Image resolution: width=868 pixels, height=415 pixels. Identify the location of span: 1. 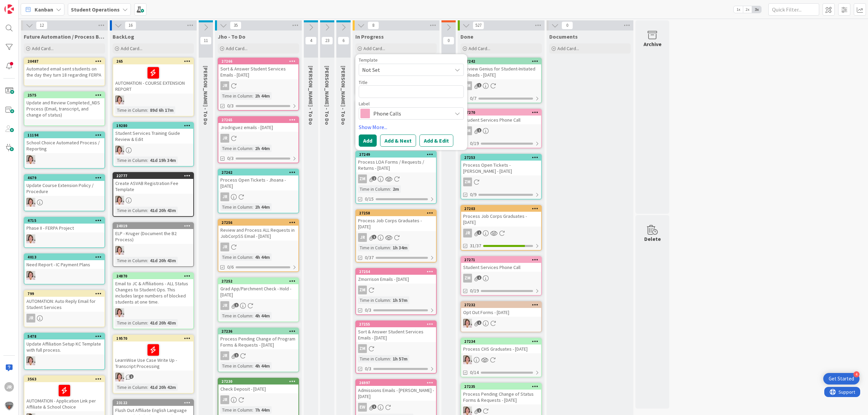
(479, 278).